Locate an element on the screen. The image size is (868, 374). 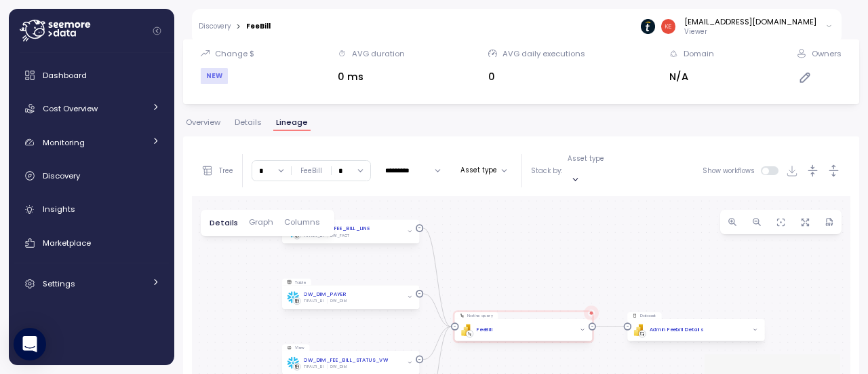
p: Dataset is located at coordinates (648, 316).